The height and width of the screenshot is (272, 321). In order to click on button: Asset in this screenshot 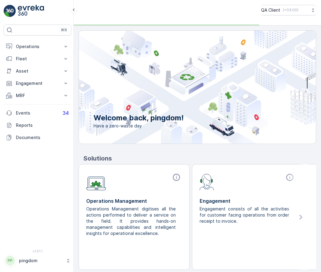, I will do `click(37, 71)`.